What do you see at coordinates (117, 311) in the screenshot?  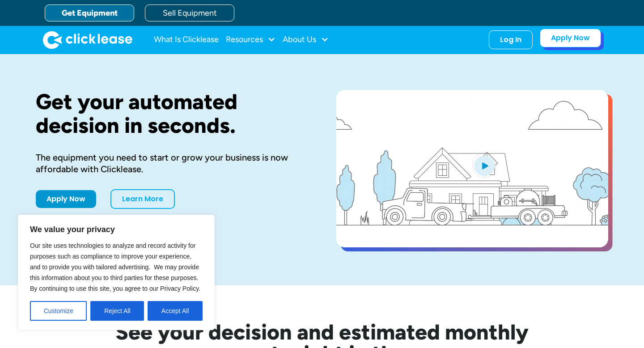 I see `button: Reject All` at bounding box center [117, 311].